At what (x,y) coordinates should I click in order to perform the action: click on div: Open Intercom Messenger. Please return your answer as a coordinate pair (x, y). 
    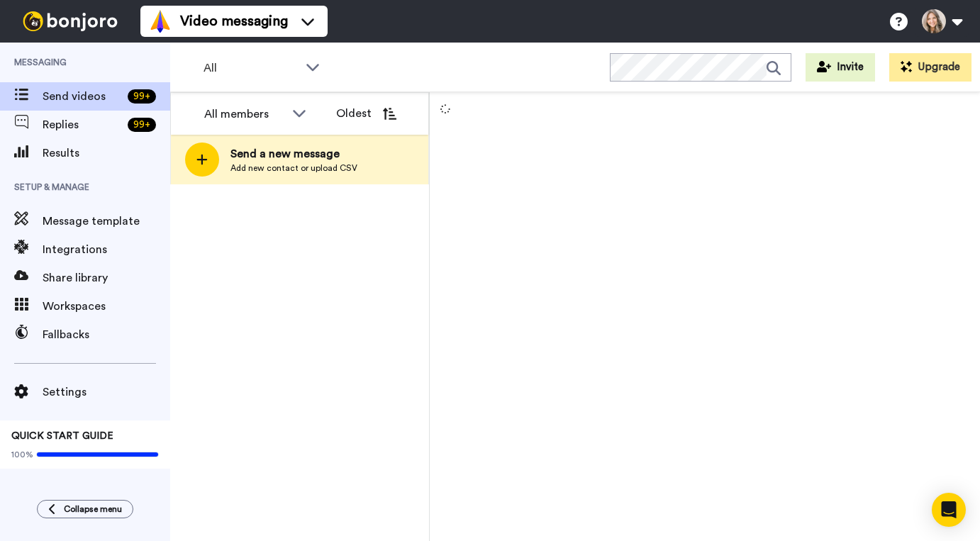
    Looking at the image, I should click on (949, 510).